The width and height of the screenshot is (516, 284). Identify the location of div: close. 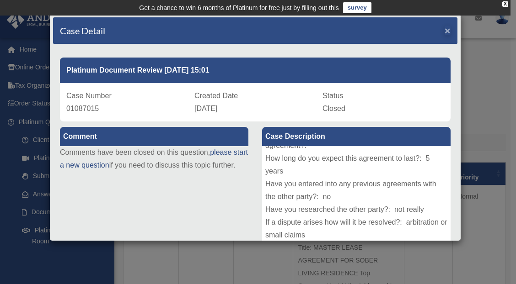
(505, 4).